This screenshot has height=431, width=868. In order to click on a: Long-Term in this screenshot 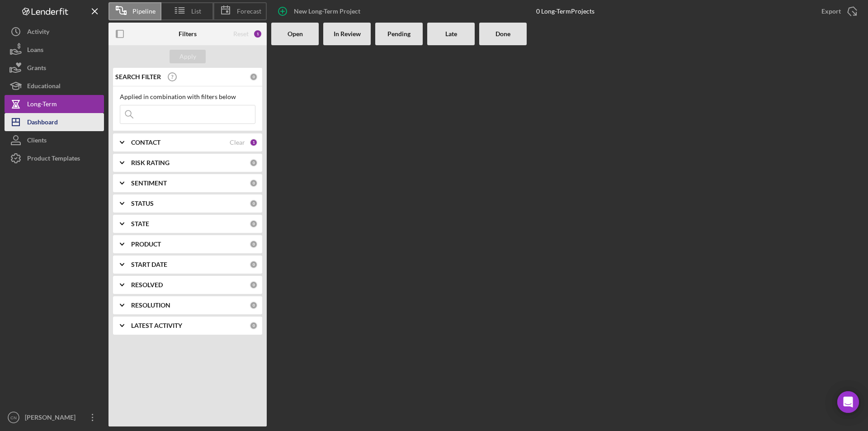, I will do `click(54, 104)`.